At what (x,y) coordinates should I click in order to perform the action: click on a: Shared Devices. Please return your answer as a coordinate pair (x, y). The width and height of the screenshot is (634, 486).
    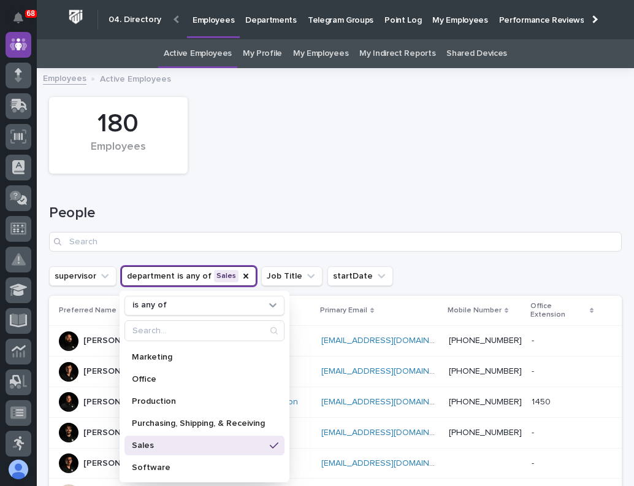
    Looking at the image, I should click on (476, 53).